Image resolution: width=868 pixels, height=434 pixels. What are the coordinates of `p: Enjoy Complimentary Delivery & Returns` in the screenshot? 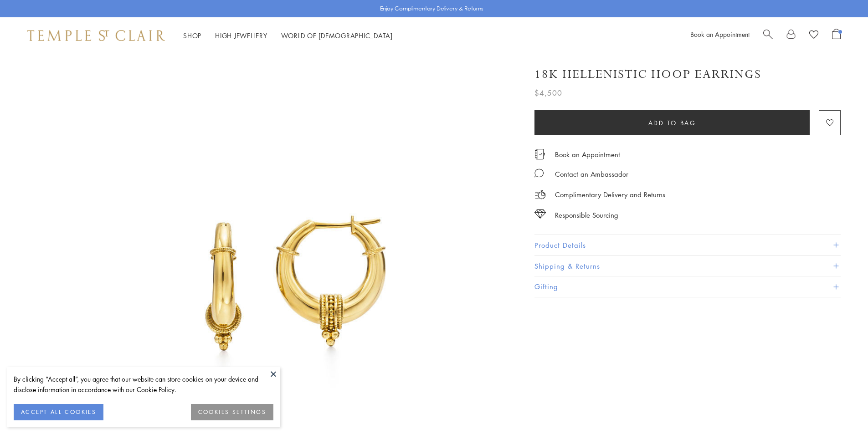 It's located at (431, 9).